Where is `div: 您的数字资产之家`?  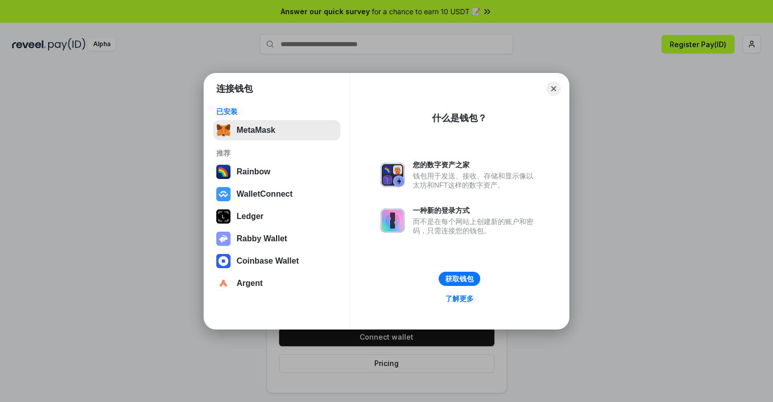 div: 您的数字资产之家 is located at coordinates (476, 165).